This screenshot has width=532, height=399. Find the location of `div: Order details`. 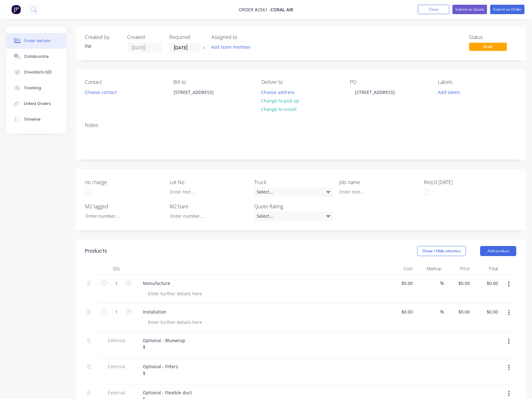

div: Order details is located at coordinates (37, 41).